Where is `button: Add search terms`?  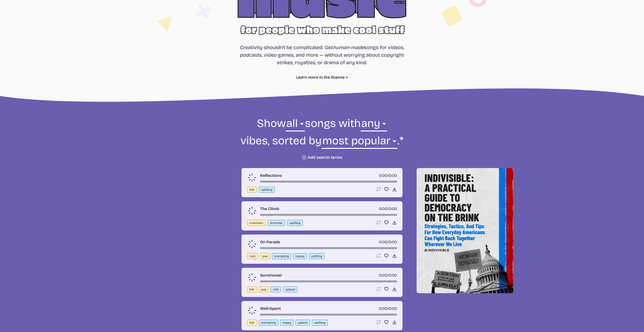
button: Add search terms is located at coordinates (322, 157).